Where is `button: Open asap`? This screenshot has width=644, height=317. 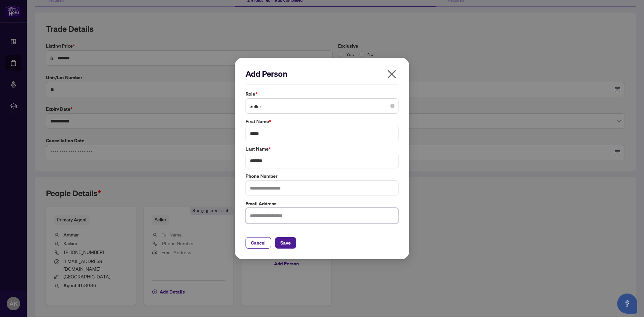
button: Open asap is located at coordinates (627, 304).